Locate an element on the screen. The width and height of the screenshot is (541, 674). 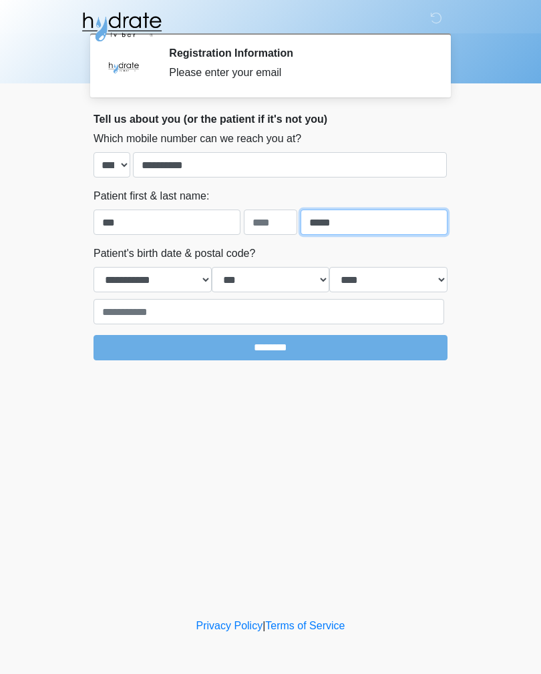
label: Which mobile number can we reach you at? is located at coordinates (197, 139).